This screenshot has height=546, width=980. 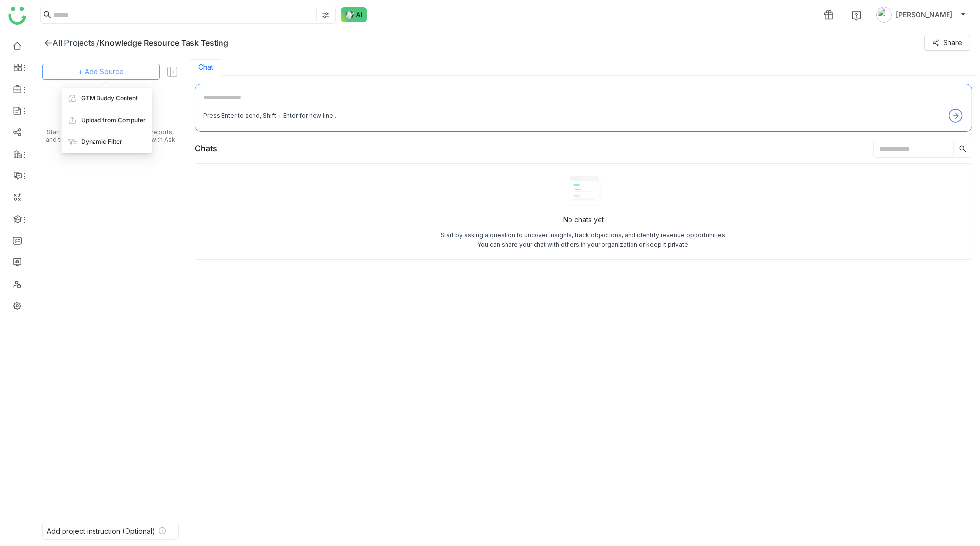 I want to click on div: Knowledge Resource Task Testing, so click(x=164, y=43).